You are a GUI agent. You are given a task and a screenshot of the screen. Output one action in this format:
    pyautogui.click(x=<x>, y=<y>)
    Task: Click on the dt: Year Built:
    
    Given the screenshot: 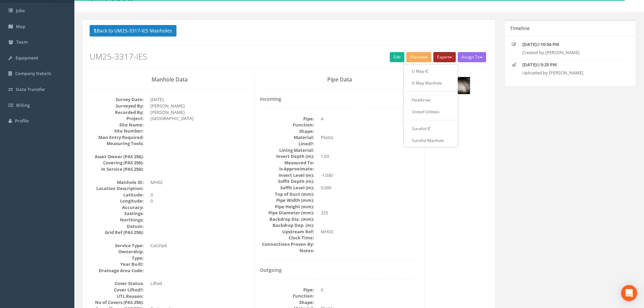 What is the action you would take?
    pyautogui.click(x=116, y=264)
    